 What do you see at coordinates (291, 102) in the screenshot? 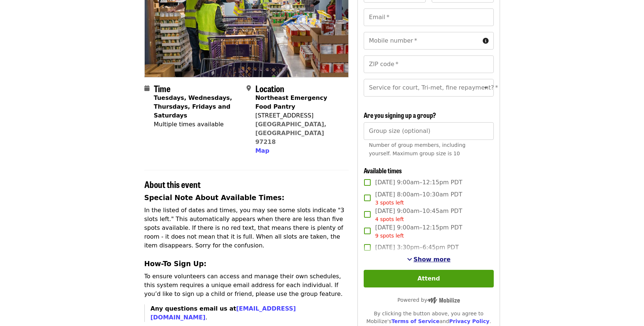
I see `strong: Northeast Emergency Food Pantry` at bounding box center [291, 102].